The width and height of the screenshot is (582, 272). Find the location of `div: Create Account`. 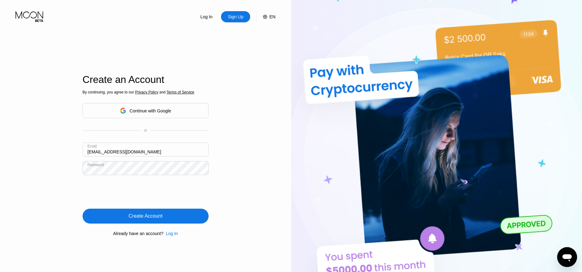

div: Create Account is located at coordinates (145, 216).